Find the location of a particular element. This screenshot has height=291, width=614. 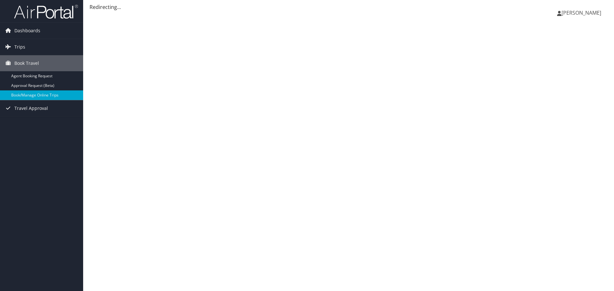

span: Travel Approval is located at coordinates (31, 108).